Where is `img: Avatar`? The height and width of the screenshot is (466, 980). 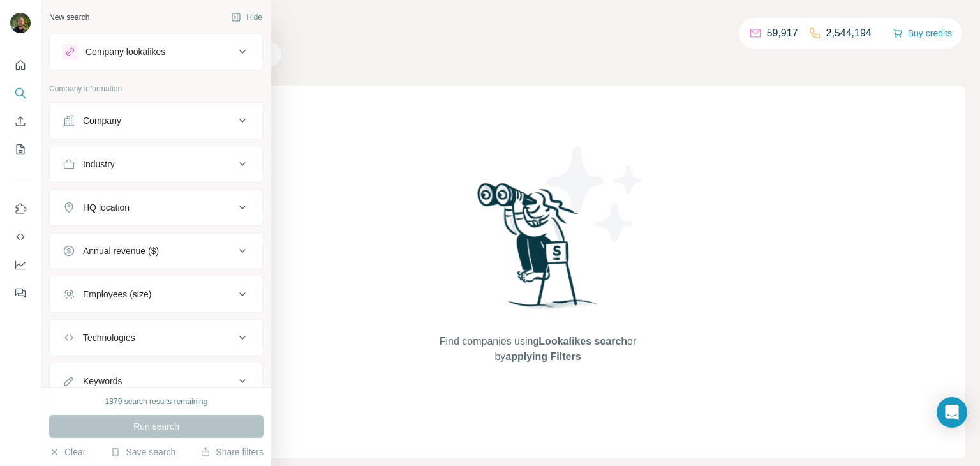
img: Avatar is located at coordinates (20, 23).